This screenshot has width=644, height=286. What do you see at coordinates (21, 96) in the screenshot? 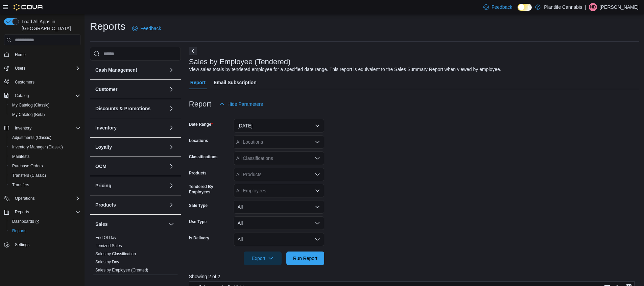
I see `span: Catalog` at bounding box center [21, 96].